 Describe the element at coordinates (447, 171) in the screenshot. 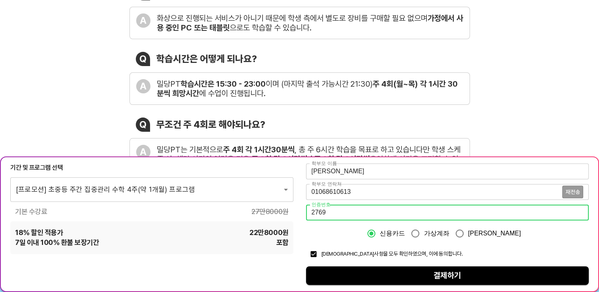

I see `input: 학부모 이름을 입력해주세요` at that location.